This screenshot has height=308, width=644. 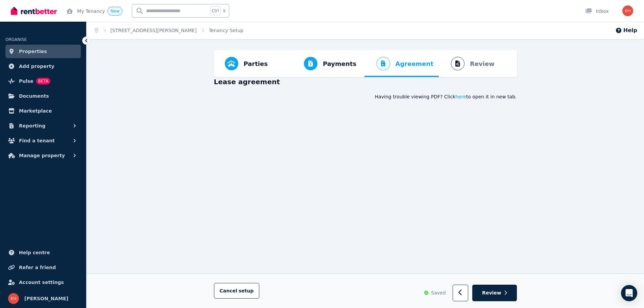 What do you see at coordinates (41, 282) in the screenshot?
I see `span: Account settings` at bounding box center [41, 282].